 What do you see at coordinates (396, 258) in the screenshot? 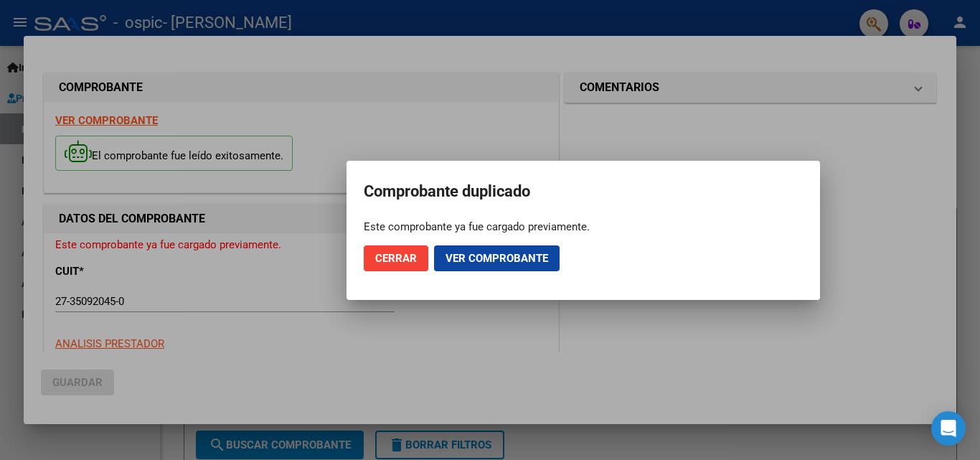
I see `button: Cerrar` at bounding box center [396, 258].